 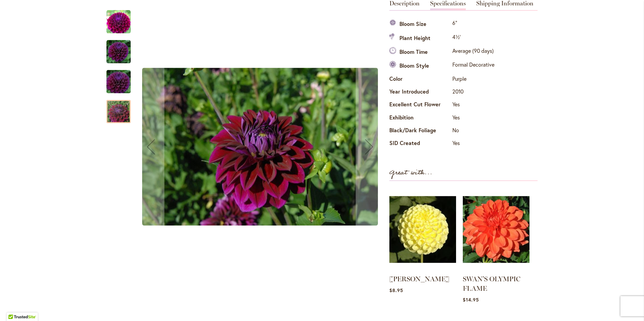 What do you see at coordinates (473, 79) in the screenshot?
I see `td: Purple` at bounding box center [473, 79].